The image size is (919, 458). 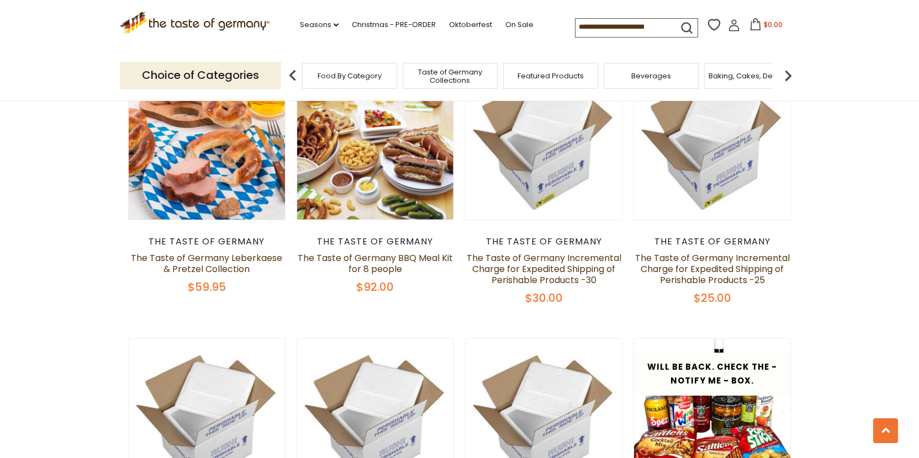 I want to click on span: Baking, Cakes, Desserts, so click(x=751, y=76).